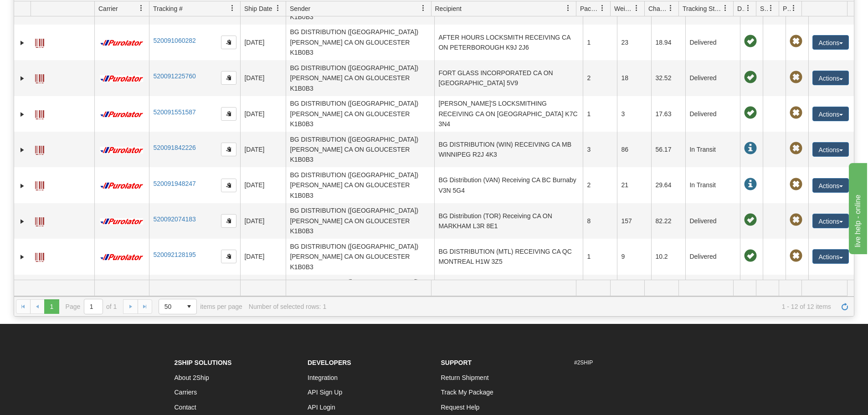 The width and height of the screenshot is (868, 415). I want to click on a: Track My Package, so click(467, 393).